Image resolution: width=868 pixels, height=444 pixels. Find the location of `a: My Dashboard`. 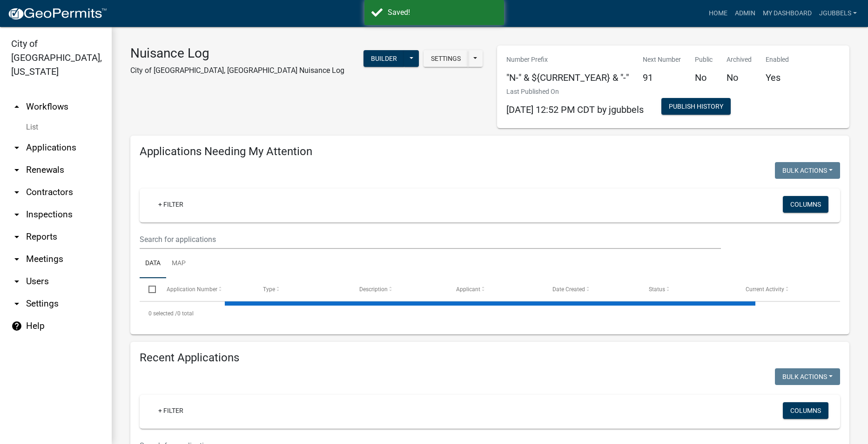

a: My Dashboard is located at coordinates (786, 13).